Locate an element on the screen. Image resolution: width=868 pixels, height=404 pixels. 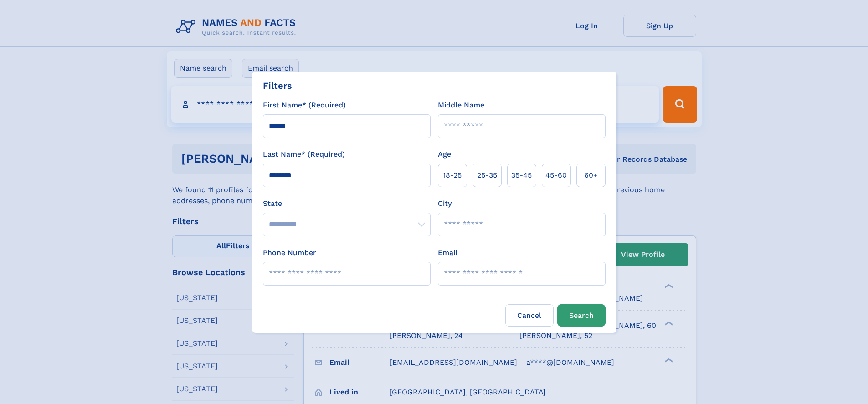
label: Age is located at coordinates (444, 155).